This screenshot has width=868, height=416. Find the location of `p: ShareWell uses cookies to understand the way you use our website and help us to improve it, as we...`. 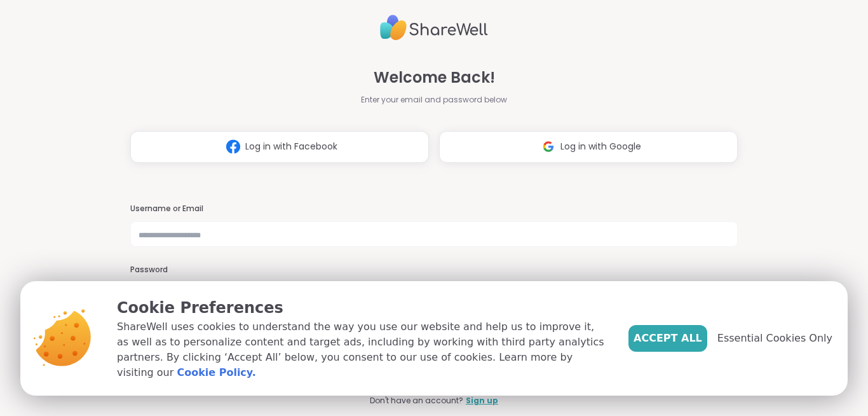

p: ShareWell uses cookies to understand the way you use our website and help us to improve it, as we... is located at coordinates (362, 350).